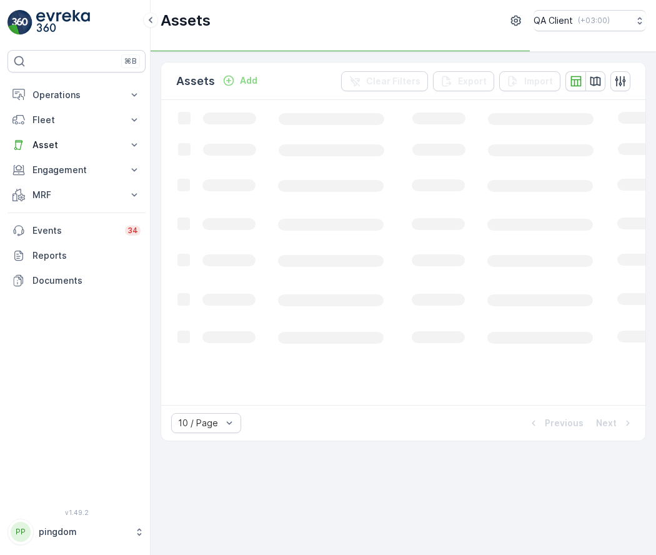 This screenshot has height=555, width=656. I want to click on a: Reports, so click(76, 255).